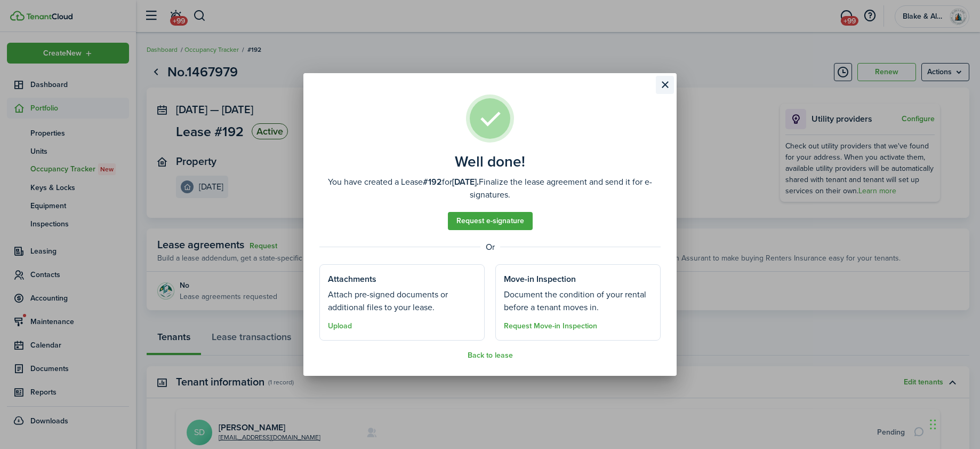 This screenshot has width=980, height=449. Describe the element at coordinates (490, 189) in the screenshot. I see `well-done-description: You have created a Lease for Finalize the lease agreement and send it for e-signatures.` at that location.